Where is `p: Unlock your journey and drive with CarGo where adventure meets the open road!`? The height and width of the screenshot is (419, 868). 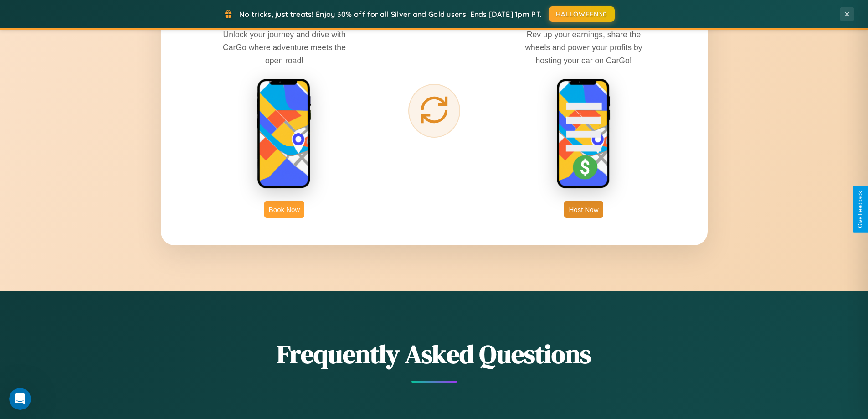
p: Unlock your journey and drive with CarGo where adventure meets the open road! is located at coordinates (284, 47).